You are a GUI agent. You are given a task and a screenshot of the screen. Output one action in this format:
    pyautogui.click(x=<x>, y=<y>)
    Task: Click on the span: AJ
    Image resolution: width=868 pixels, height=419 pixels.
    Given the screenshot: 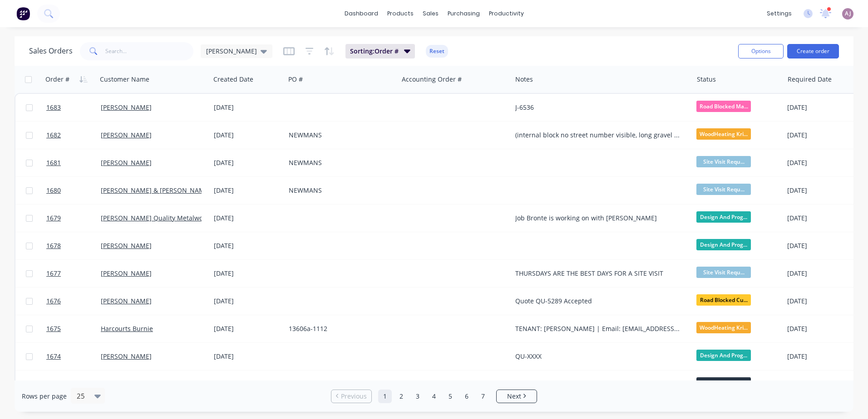 What is the action you would take?
    pyautogui.click(x=848, y=14)
    